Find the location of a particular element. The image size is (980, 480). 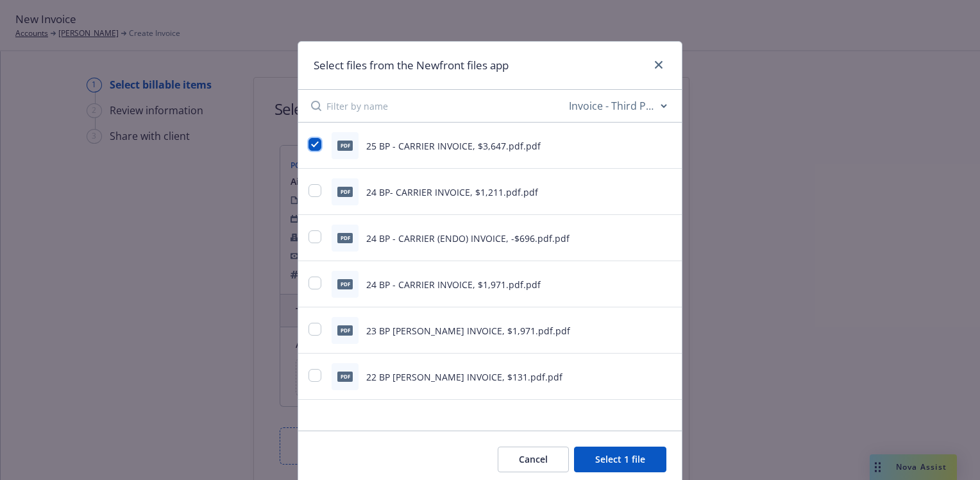

button: Select 1 file is located at coordinates (620, 459).